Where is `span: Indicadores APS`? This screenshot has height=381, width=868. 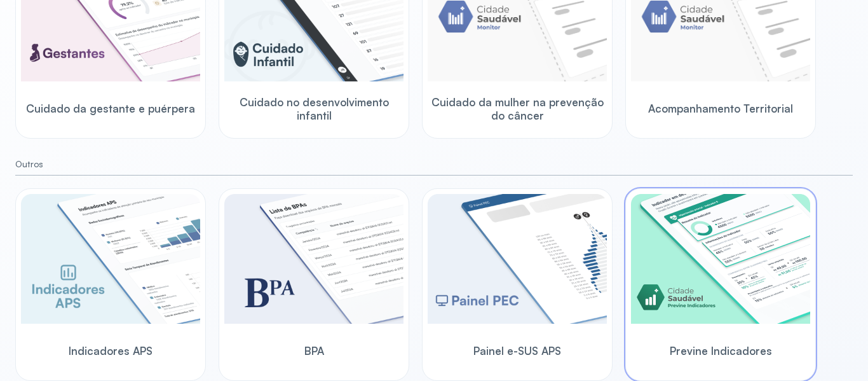 span: Indicadores APS is located at coordinates (111, 350).